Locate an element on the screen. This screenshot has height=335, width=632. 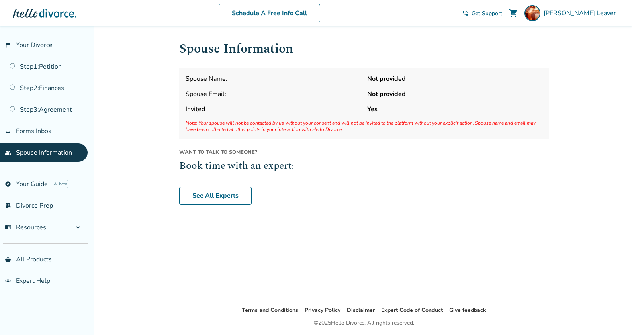
a: See All Experts is located at coordinates (215, 196).